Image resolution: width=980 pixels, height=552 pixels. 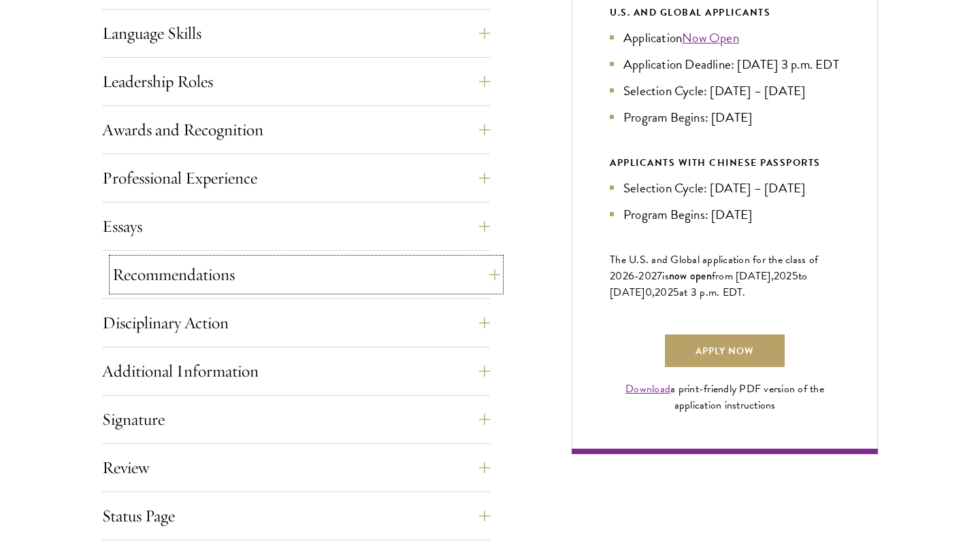 What do you see at coordinates (296, 130) in the screenshot?
I see `button: Awards and Recognition` at bounding box center [296, 130].